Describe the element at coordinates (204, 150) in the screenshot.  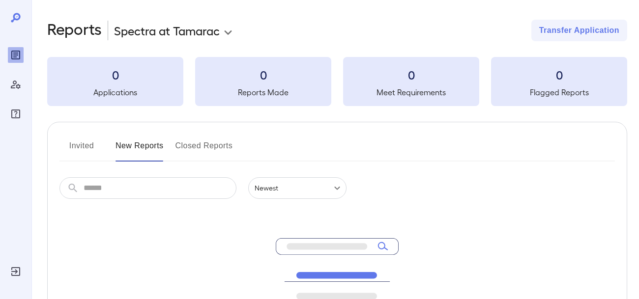
I see `button: Closed Reports` at that location.